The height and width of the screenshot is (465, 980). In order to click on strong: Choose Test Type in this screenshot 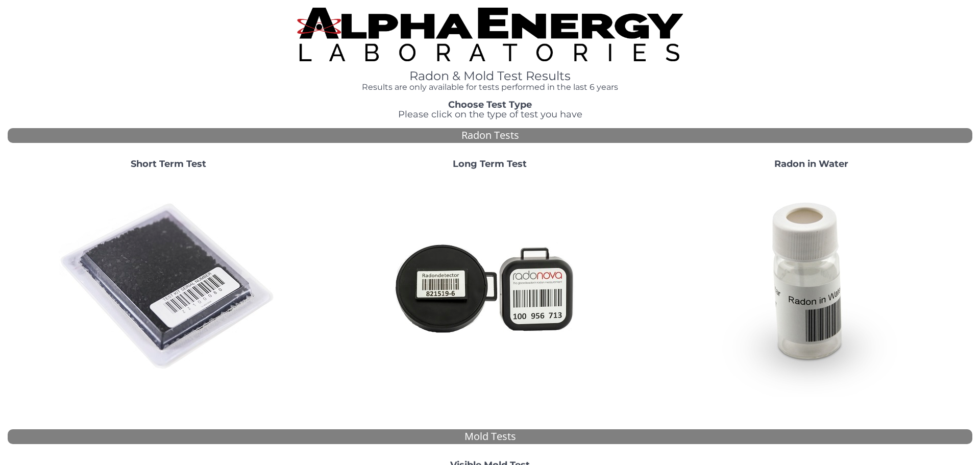, I will do `click(490, 105)`.